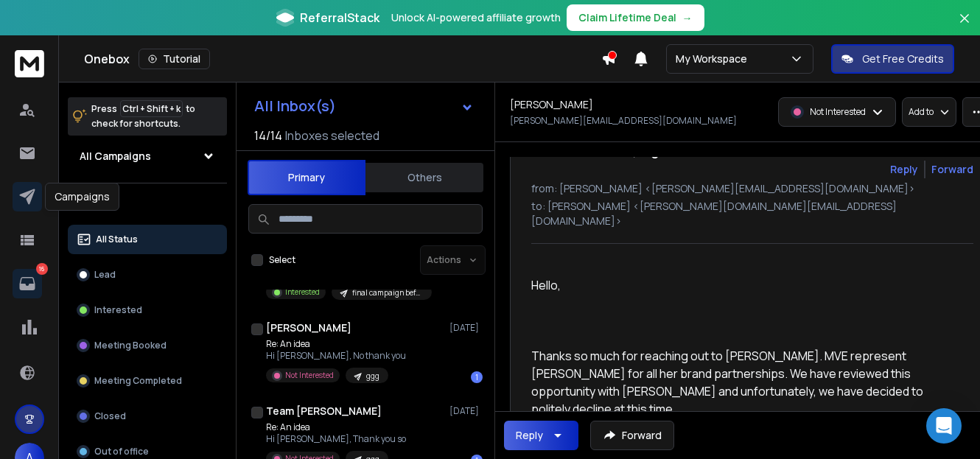  What do you see at coordinates (332, 135) in the screenshot?
I see `h3: Inboxes selected` at bounding box center [332, 135].